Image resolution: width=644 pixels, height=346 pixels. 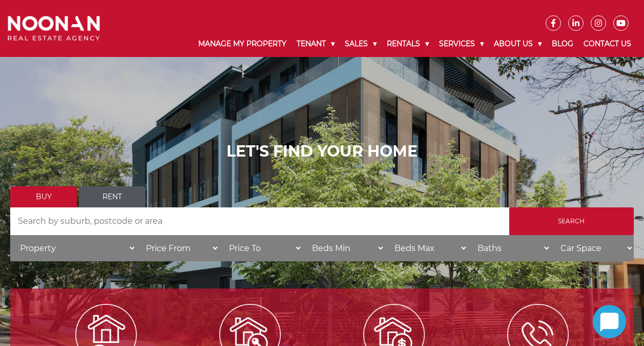 I want to click on a: Tenant, so click(x=315, y=43).